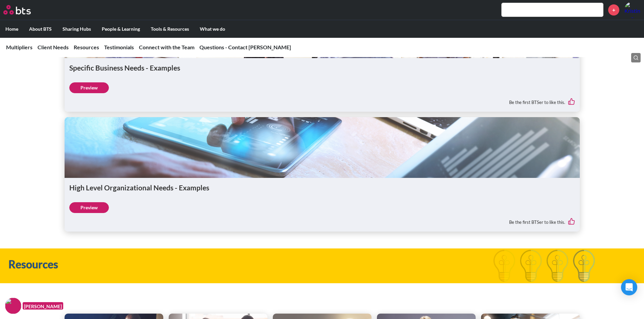 This screenshot has height=319, width=644. I want to click on label: What we do, so click(212, 29).